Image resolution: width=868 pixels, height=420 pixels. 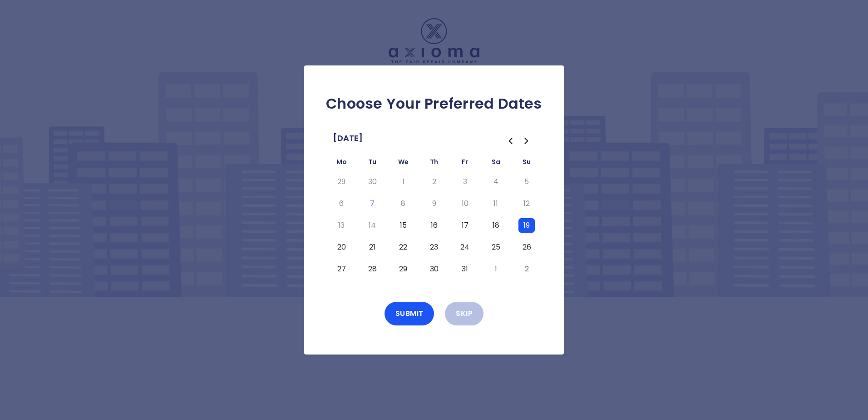 What do you see at coordinates (372, 269) in the screenshot?
I see `button: Tuesday, October 28th, 2025` at bounding box center [372, 269].